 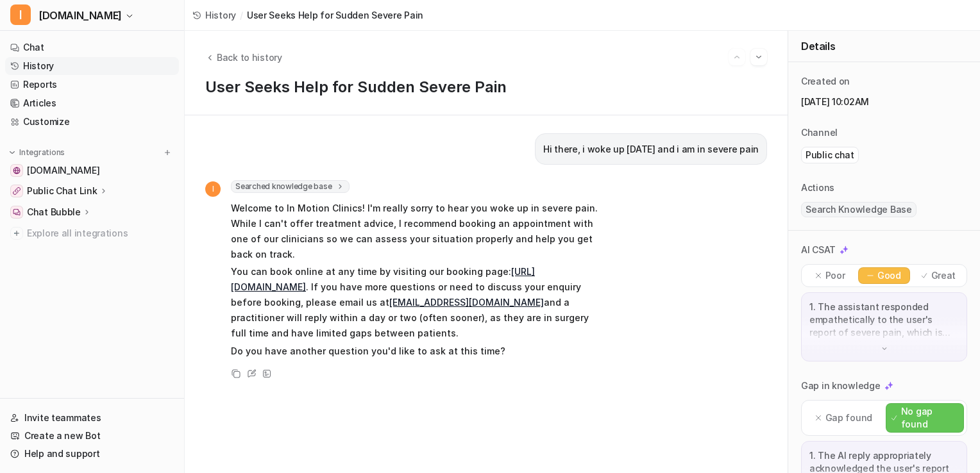 What do you see at coordinates (418, 232) in the screenshot?
I see `p: Welcome to In Motion Clinics! I'm really sorry to hear you woke up in severe pain. While I can't ...` at bounding box center [418, 232].